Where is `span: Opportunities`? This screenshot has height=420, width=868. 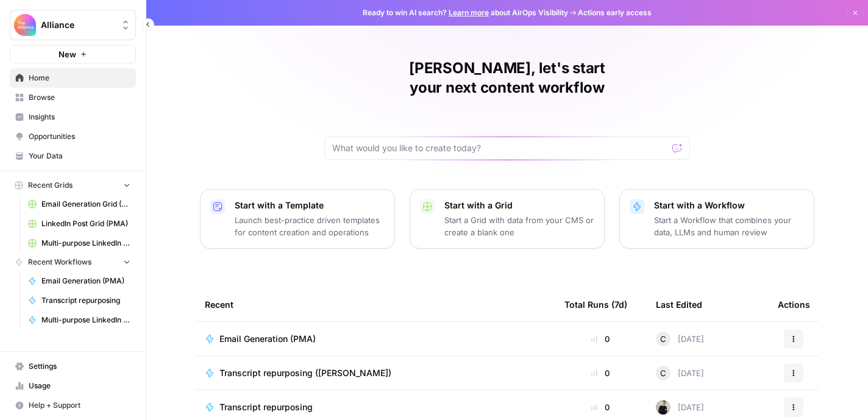
span: Opportunities is located at coordinates (79, 136).